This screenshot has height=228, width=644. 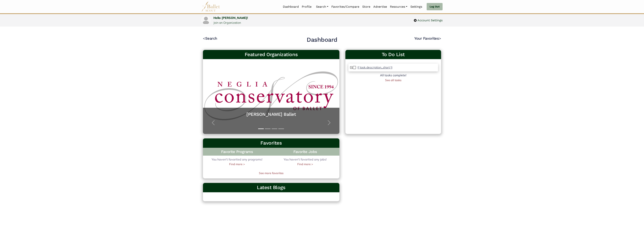 What do you see at coordinates (274, 129) in the screenshot?
I see `button: Slide 3` at bounding box center [274, 129].